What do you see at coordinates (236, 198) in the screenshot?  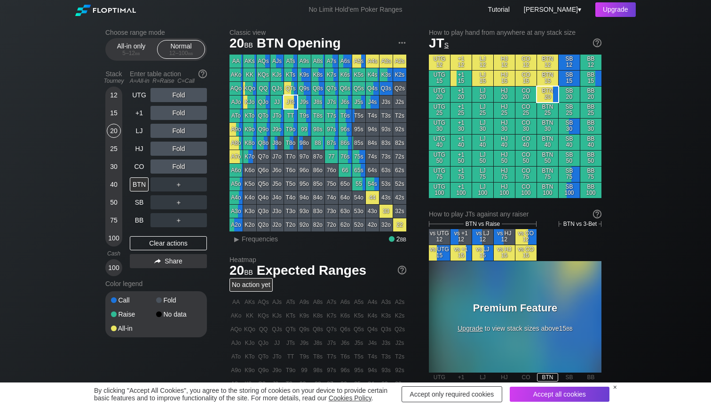 I see `div: A4o` at bounding box center [236, 198].